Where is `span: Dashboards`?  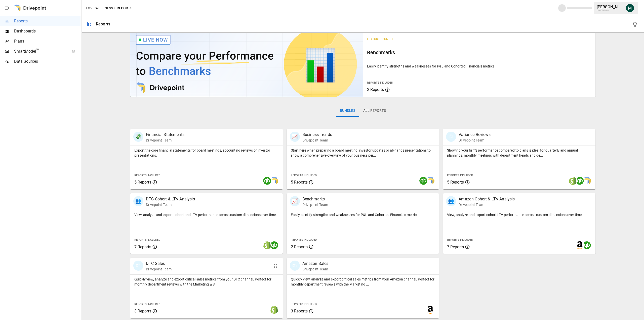
span: Dashboards is located at coordinates (47, 31).